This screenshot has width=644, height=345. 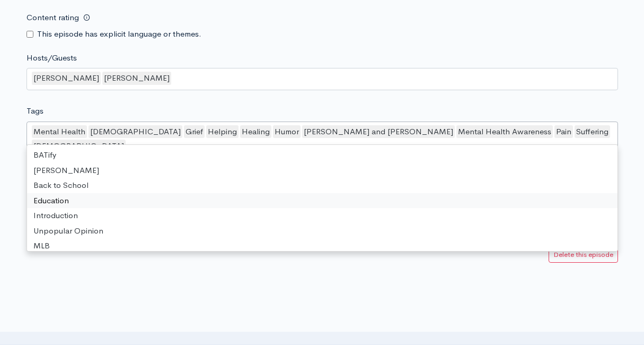 I want to click on small: Delete this episode, so click(x=583, y=254).